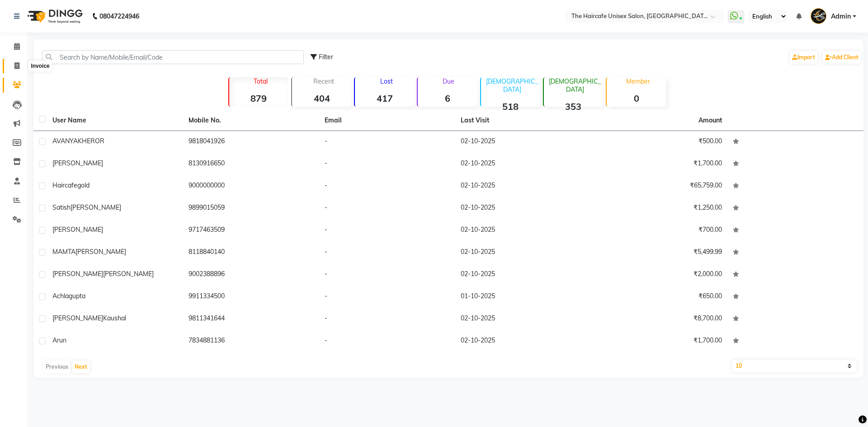 This screenshot has height=427, width=868. What do you see at coordinates (251, 208) in the screenshot?
I see `td: 9899015059` at bounding box center [251, 208].